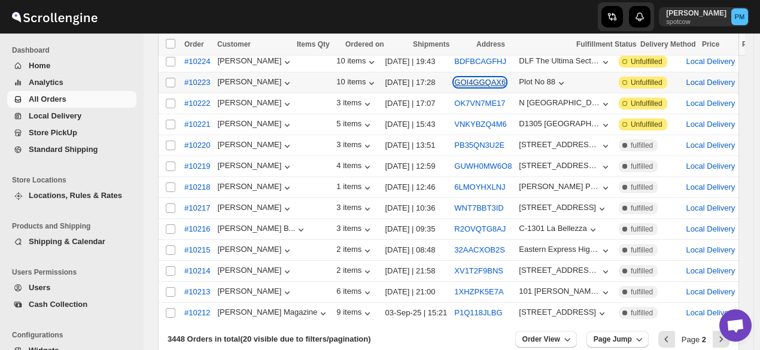  I want to click on div: 2 items, so click(355, 272).